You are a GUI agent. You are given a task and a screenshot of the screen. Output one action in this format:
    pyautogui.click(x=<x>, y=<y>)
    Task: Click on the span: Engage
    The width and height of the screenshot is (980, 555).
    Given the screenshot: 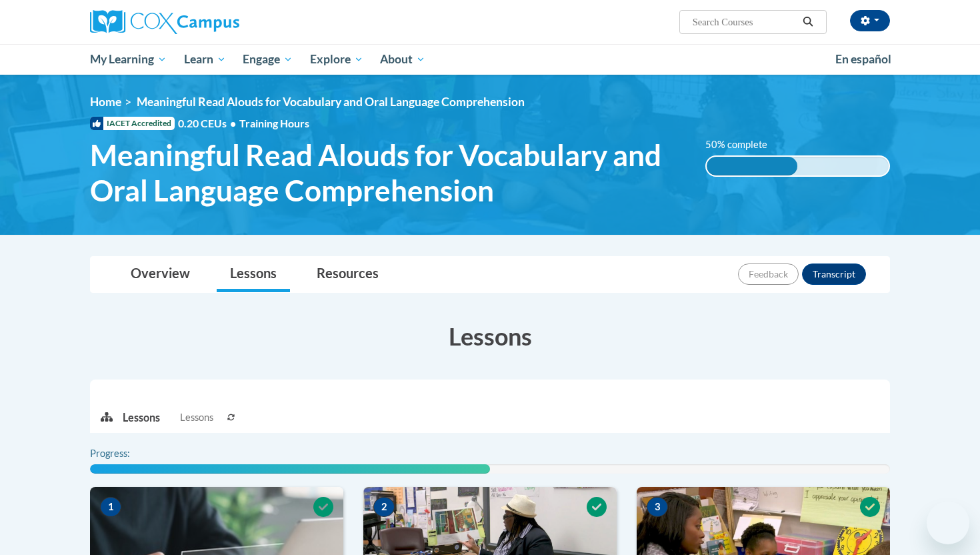 What is the action you would take?
    pyautogui.click(x=268, y=59)
    